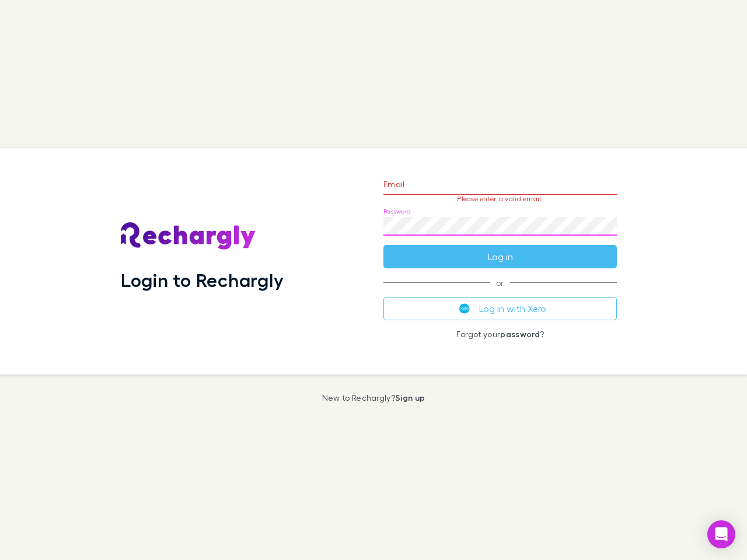 The image size is (747, 560). Describe the element at coordinates (500, 257) in the screenshot. I see `button: Log in` at that location.